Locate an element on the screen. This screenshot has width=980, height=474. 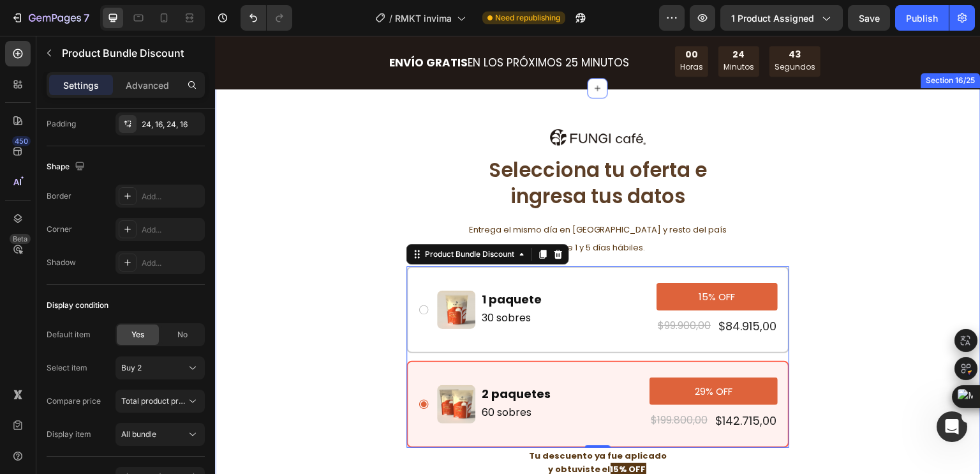
p: Settings is located at coordinates (81, 85).